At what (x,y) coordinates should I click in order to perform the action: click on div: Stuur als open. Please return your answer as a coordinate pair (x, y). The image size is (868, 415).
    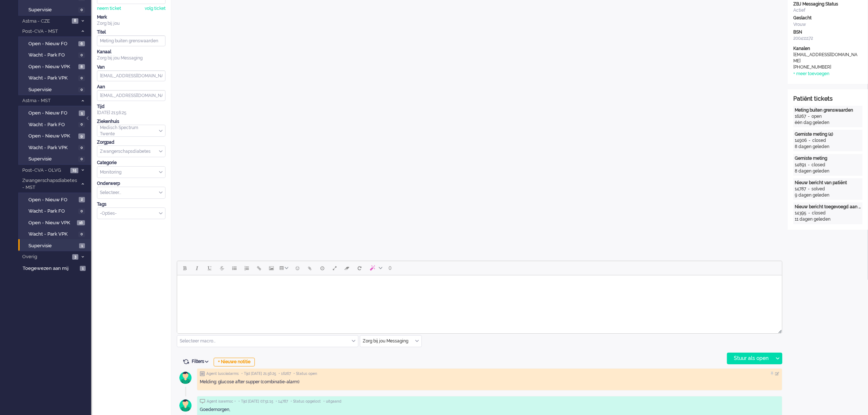
    Looking at the image, I should click on (750, 359).